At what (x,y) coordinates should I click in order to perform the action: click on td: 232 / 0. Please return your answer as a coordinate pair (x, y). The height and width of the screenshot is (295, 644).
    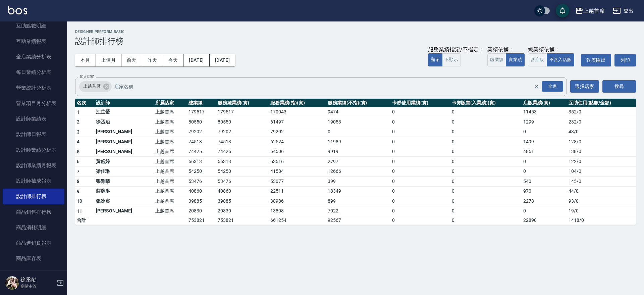
    Looking at the image, I should click on (601, 122).